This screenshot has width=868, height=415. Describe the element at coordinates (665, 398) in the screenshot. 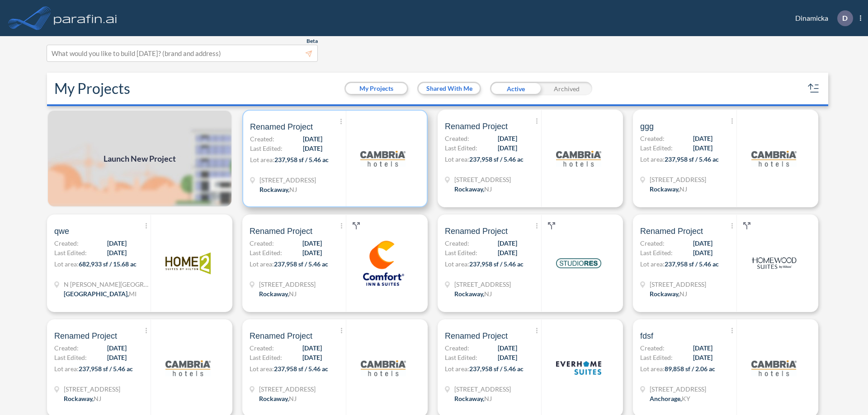

I see `span: Anchorage ,` at that location.